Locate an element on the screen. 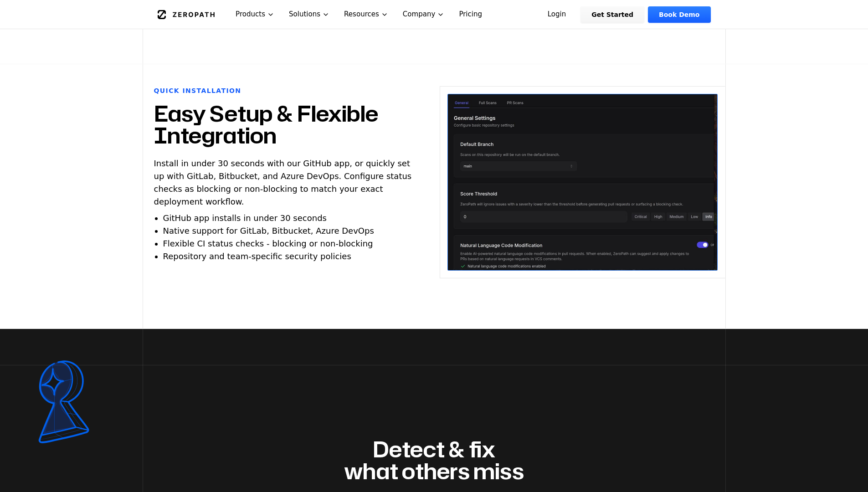 This screenshot has width=868, height=492. p: Install in under 30 seconds with our GitHub app, or quickly set up with GitLab, Bitbucket, and Az... is located at coordinates (286, 183).